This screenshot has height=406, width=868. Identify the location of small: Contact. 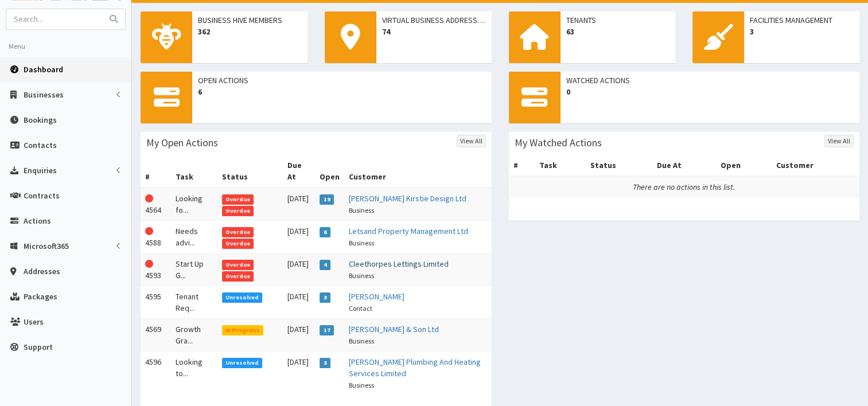
(360, 308).